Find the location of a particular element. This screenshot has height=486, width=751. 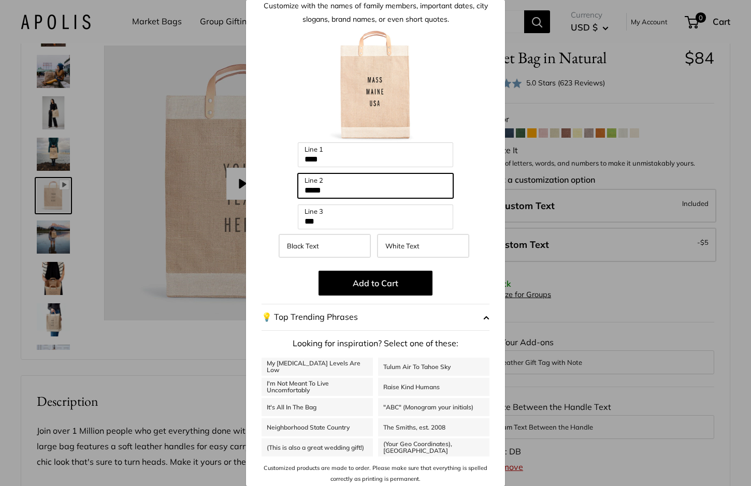

p: Looking for inspiration? Select one of these: is located at coordinates (376, 344).